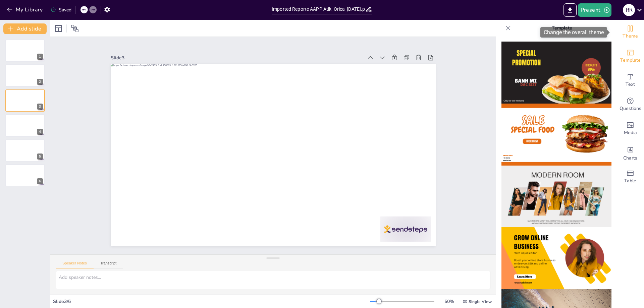 The image size is (644, 308). Describe the element at coordinates (630, 105) in the screenshot. I see `div: Get real-time input from your audience` at that location.